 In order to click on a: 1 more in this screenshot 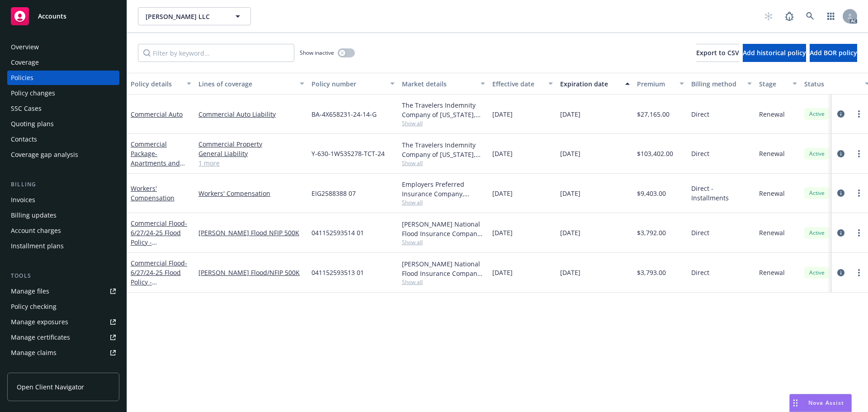, I will do `click(252, 163)`.